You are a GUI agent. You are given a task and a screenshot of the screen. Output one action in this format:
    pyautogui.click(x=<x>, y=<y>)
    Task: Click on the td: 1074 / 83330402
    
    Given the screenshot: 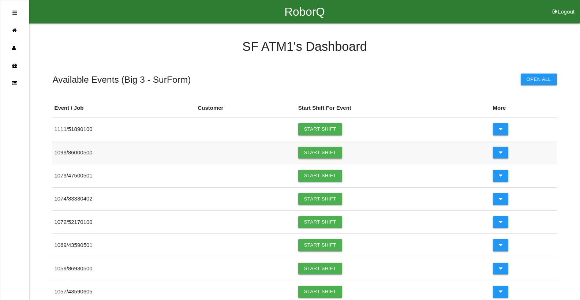 What is the action you would take?
    pyautogui.click(x=124, y=199)
    